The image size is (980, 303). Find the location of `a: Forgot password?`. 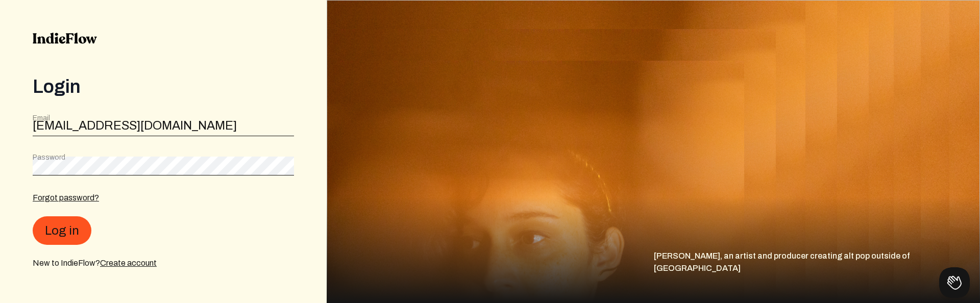

a: Forgot password? is located at coordinates (66, 197).